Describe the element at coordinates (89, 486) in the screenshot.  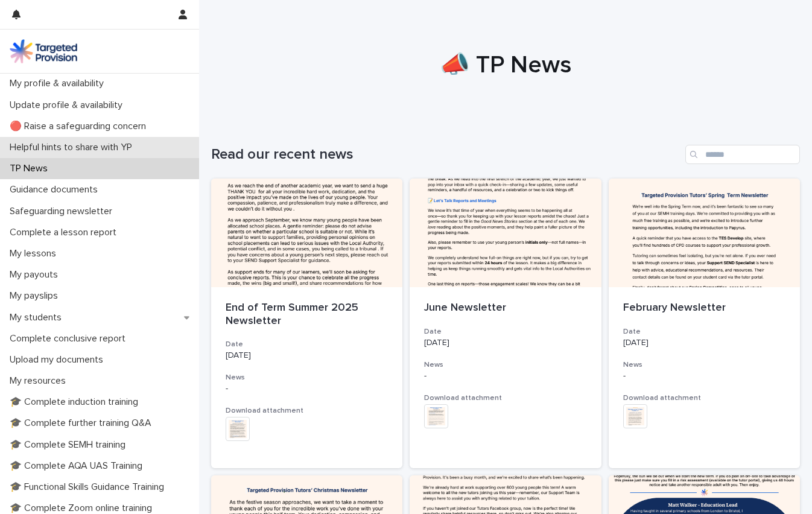
I see `p: 🎓 Functional Skills Guidance Training` at that location.